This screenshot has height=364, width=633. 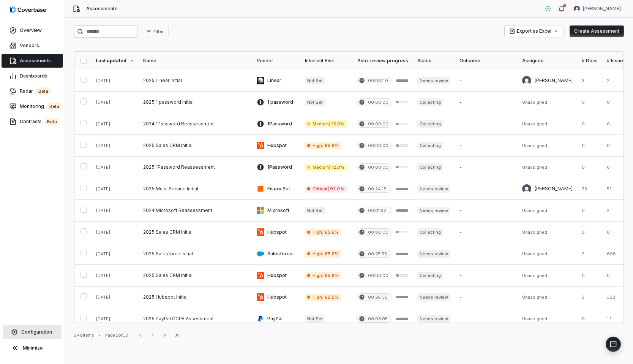 I want to click on a: Vendors, so click(x=32, y=46).